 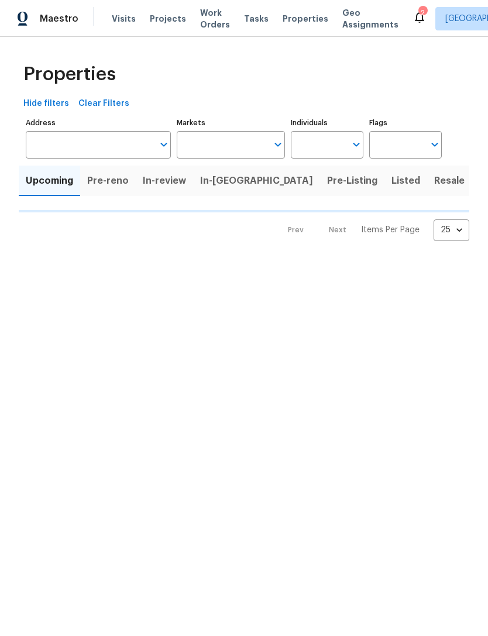 What do you see at coordinates (450, 181) in the screenshot?
I see `span: Resale` at bounding box center [450, 181].